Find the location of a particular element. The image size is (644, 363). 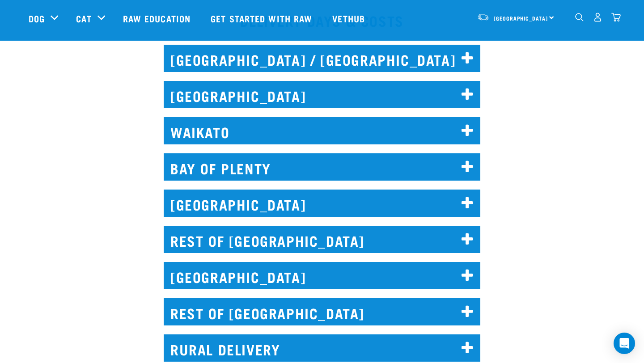

a: Vethub is located at coordinates (350, 19).